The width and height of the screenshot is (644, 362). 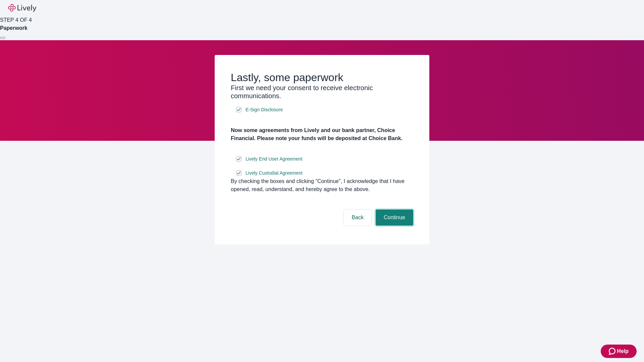 I want to click on span: Lively End User Agreement, so click(x=274, y=159).